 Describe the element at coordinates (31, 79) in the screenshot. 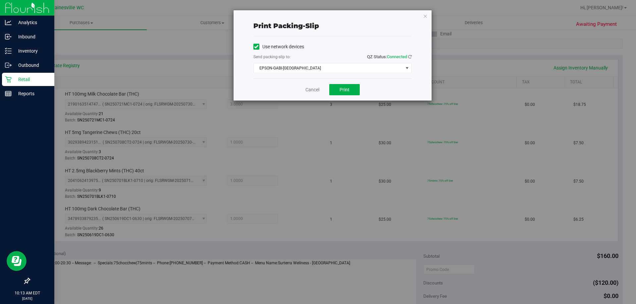

I see `p: Retail` at that location.